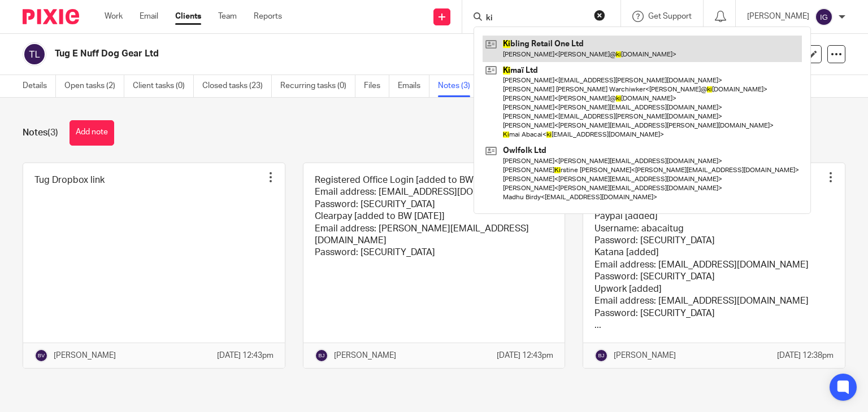 This screenshot has height=412, width=868. Describe the element at coordinates (535, 19) in the screenshot. I see `input: Search` at that location.